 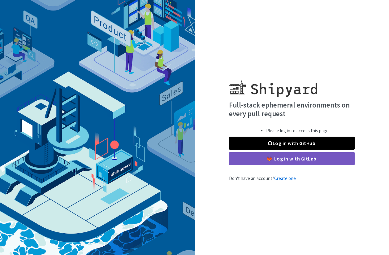 What do you see at coordinates (269, 158) in the screenshot?
I see `img: gitlab-color.svg` at bounding box center [269, 158].